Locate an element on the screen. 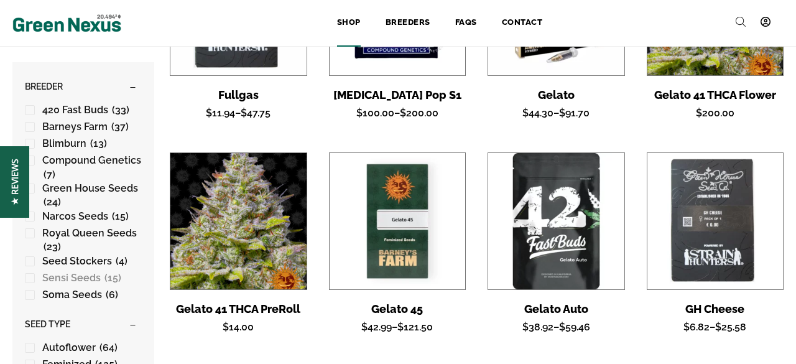 Image resolution: width=796 pixels, height=364 pixels. bdi: 100.00 is located at coordinates (375, 113).